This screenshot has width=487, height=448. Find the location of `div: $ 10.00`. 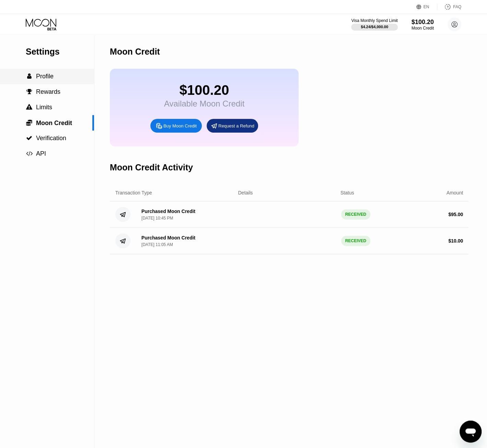

div: $ 10.00 is located at coordinates (456, 241).